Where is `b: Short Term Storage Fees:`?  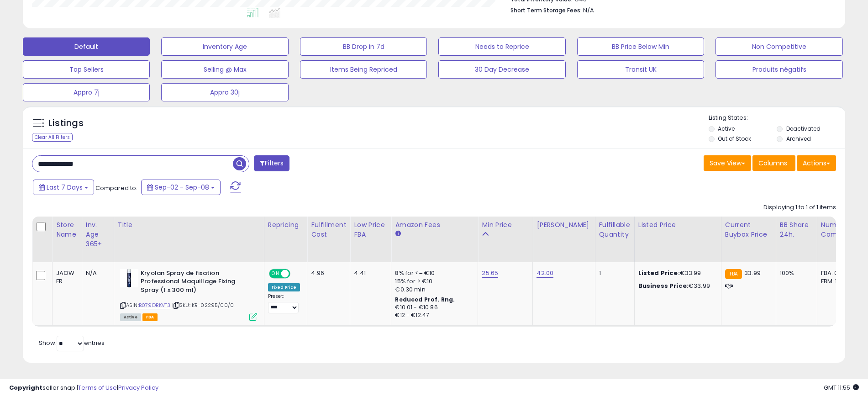 b: Short Term Storage Fees: is located at coordinates (546, 10).